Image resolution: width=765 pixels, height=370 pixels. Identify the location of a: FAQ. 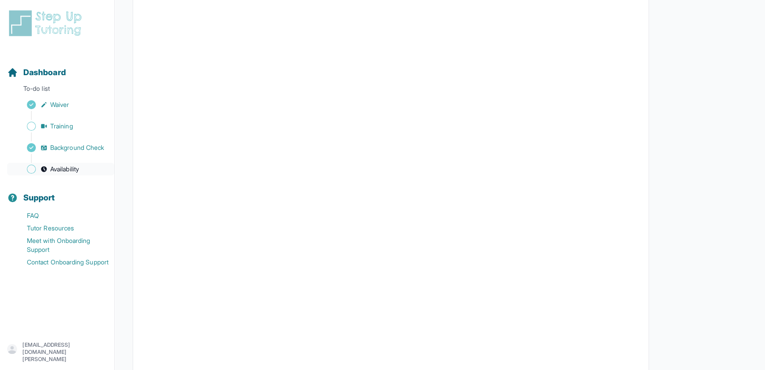
(60, 216).